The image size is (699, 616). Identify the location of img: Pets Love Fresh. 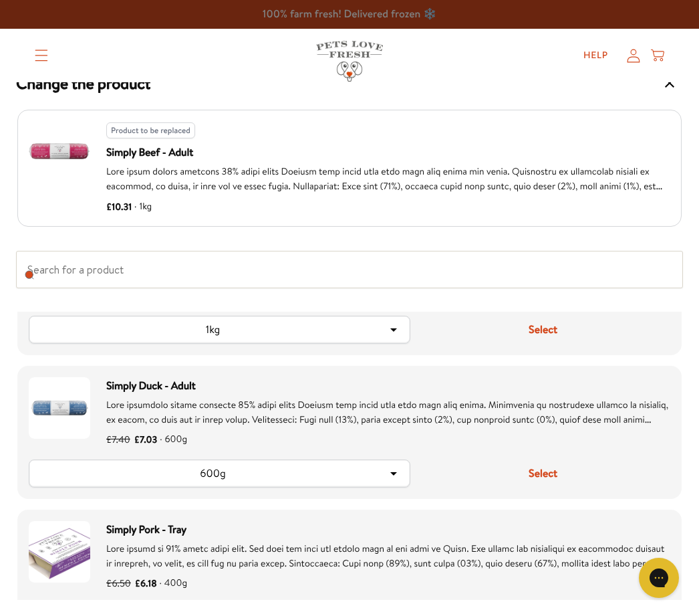
(350, 61).